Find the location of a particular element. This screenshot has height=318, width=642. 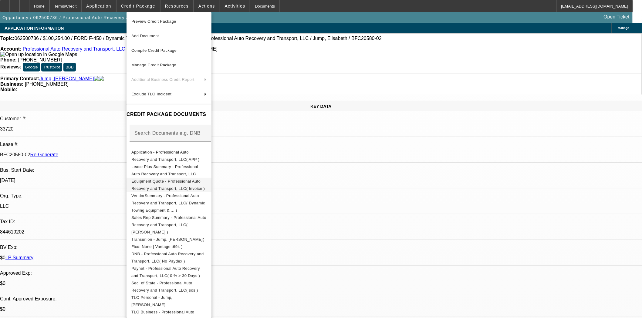

span: Paynet - Professional Auto Recovery and Transport, LLC( 0 % > 30 Days ) is located at coordinates (166, 272).